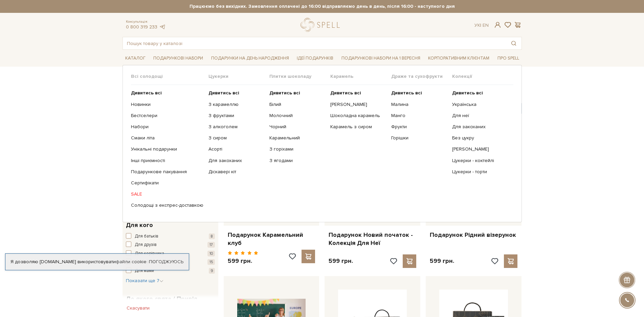 The image size is (644, 317). Describe the element at coordinates (361, 76) in the screenshot. I see `span: Карамель` at that location.